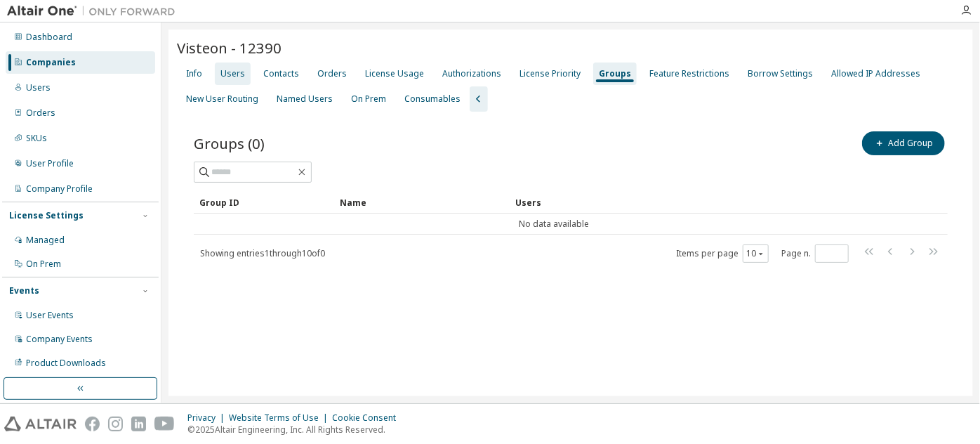  I want to click on img: altair_logo.svg, so click(40, 423).